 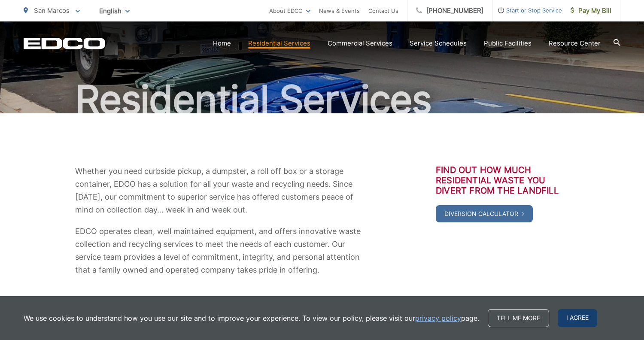 What do you see at coordinates (578, 318) in the screenshot?
I see `span: I agree` at bounding box center [578, 318].